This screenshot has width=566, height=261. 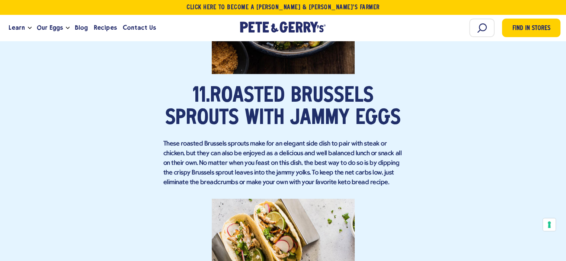 What do you see at coordinates (531, 28) in the screenshot?
I see `a: Find in Stores` at bounding box center [531, 28].